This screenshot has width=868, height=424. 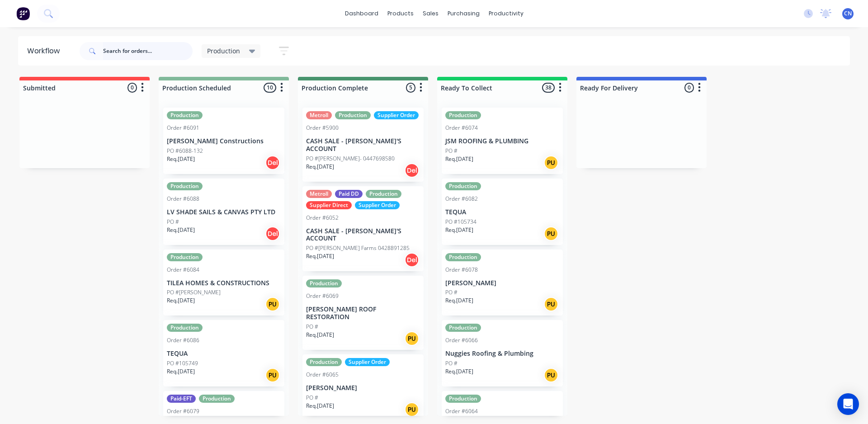 What do you see at coordinates (461, 128) in the screenshot?
I see `div: Order #6074` at bounding box center [461, 128].